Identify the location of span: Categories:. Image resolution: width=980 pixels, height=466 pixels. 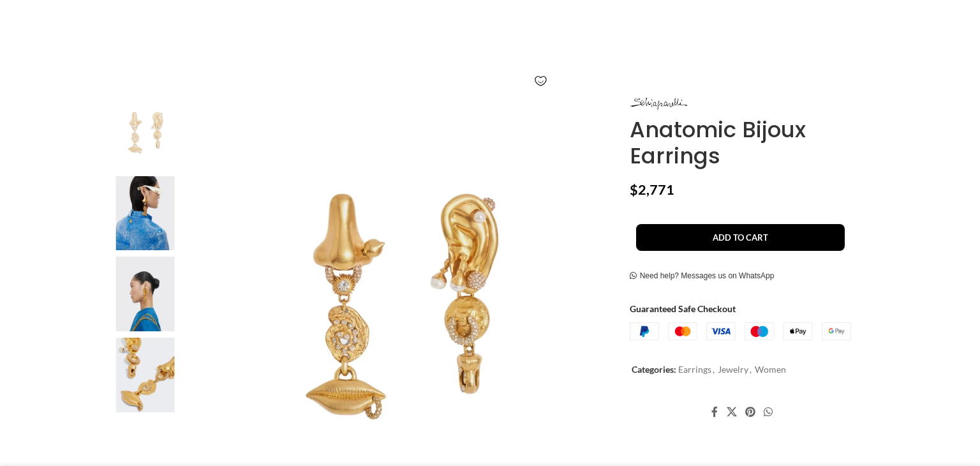
(654, 369).